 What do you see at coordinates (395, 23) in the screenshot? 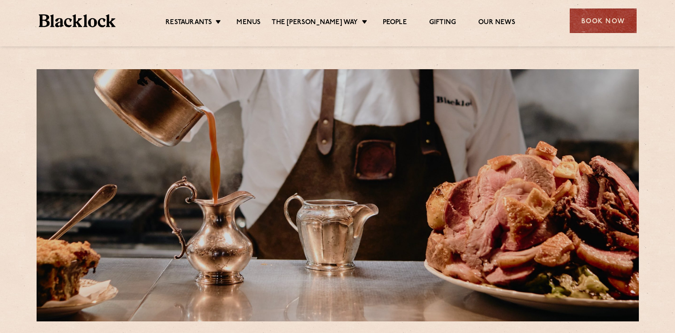
I see `a: People` at bounding box center [395, 23].